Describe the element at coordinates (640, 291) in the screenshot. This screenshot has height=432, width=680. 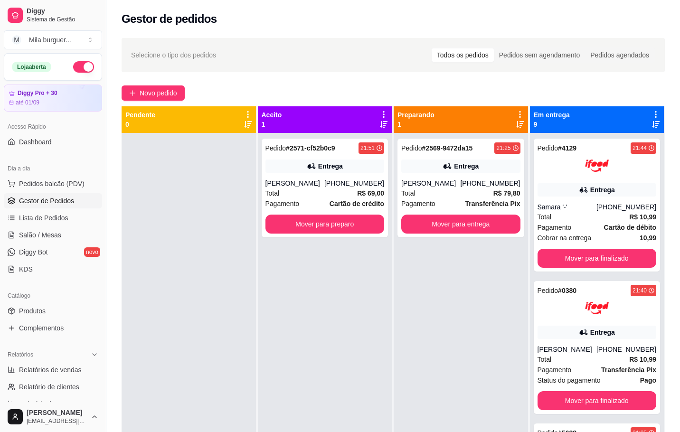
I see `div: 21:40` at that location.